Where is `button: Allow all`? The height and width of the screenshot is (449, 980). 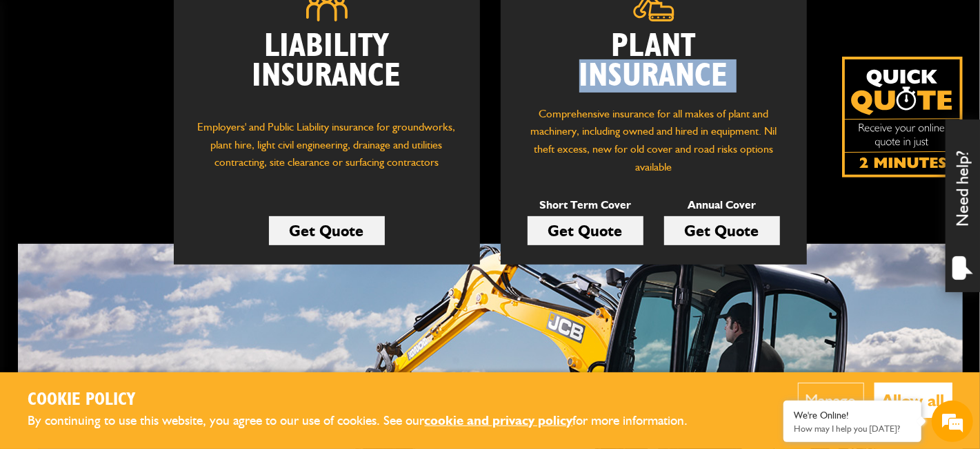
button: Allow all is located at coordinates (913, 400).